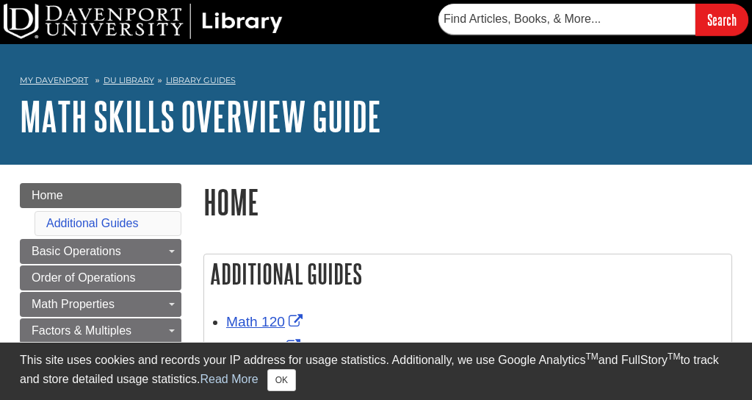 Image resolution: width=752 pixels, height=400 pixels. What do you see at coordinates (468, 273) in the screenshot?
I see `h2: Additional Guides` at bounding box center [468, 273].